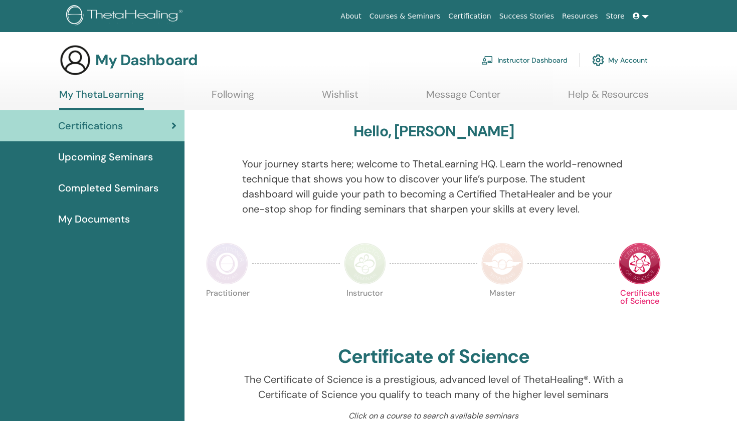 This screenshot has width=737, height=421. Describe the element at coordinates (608, 98) in the screenshot. I see `a: Help & Resources` at that location.